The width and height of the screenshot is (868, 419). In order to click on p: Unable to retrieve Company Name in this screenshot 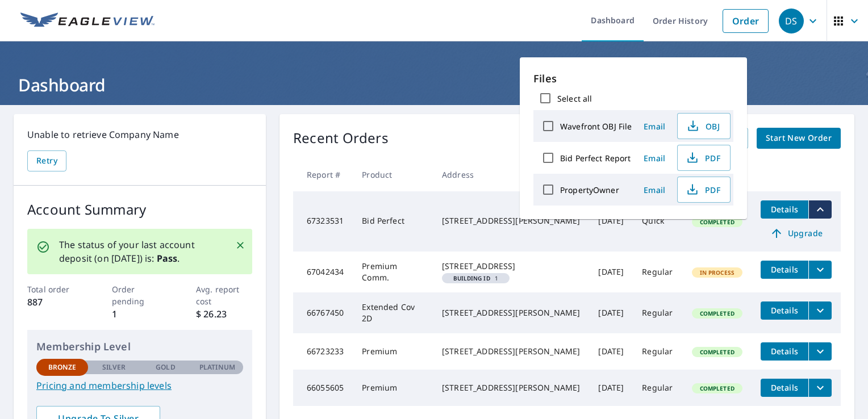, I will do `click(140, 134)`.